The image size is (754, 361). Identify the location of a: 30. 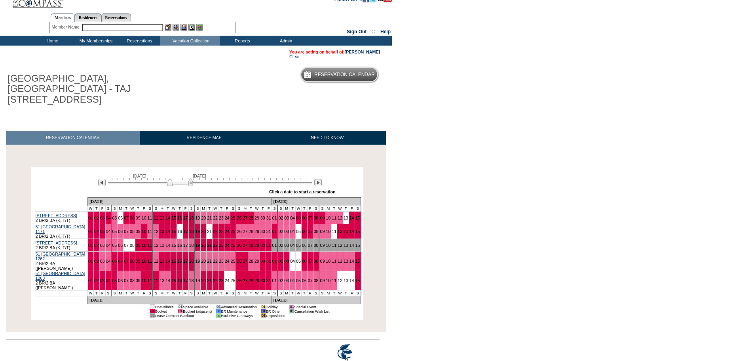
(263, 218).